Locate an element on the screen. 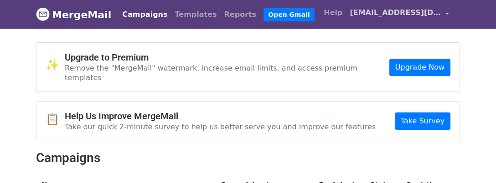 Image resolution: width=496 pixels, height=183 pixels. a: Campaigns is located at coordinates (144, 15).